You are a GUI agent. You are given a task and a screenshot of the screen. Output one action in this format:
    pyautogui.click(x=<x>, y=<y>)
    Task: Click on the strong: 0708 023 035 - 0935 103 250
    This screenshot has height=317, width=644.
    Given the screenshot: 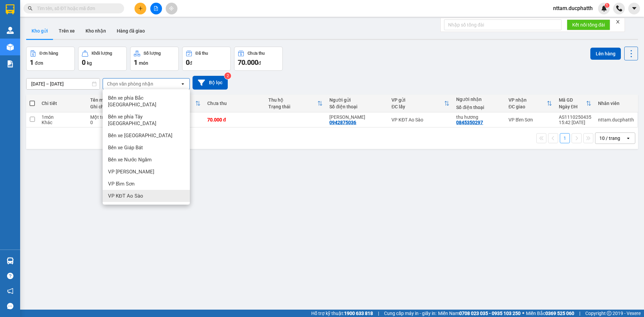 What is the action you would take?
    pyautogui.click(x=490, y=313)
    